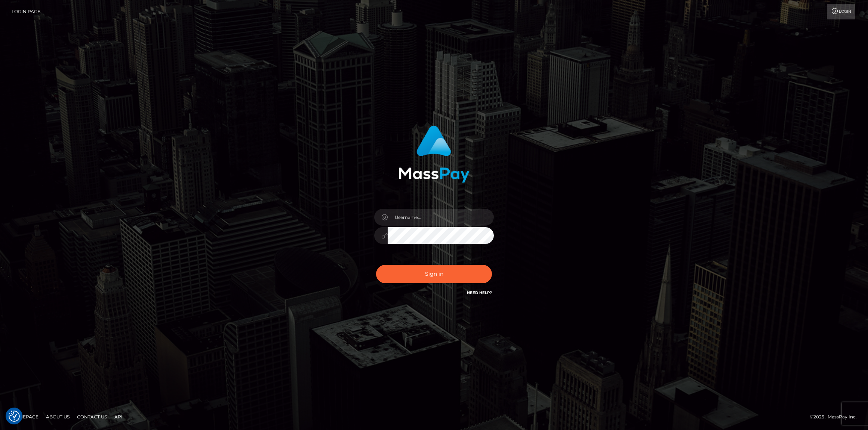 Image resolution: width=868 pixels, height=430 pixels. What do you see at coordinates (119, 416) in the screenshot?
I see `a: API` at bounding box center [119, 416].